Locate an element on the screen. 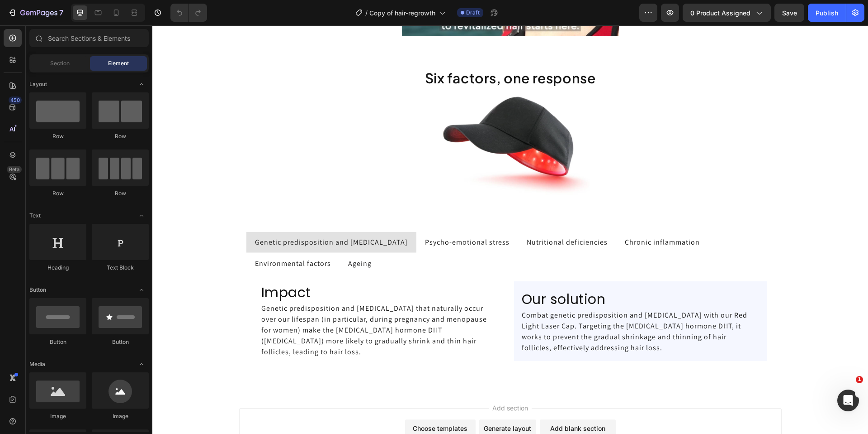 The image size is (868, 434). span: Section is located at coordinates (60, 63).